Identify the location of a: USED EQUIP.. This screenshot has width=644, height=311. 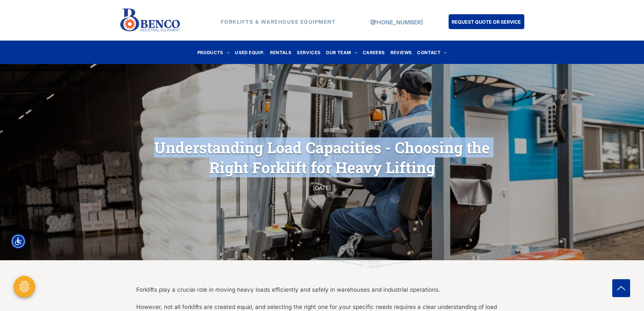
(250, 52).